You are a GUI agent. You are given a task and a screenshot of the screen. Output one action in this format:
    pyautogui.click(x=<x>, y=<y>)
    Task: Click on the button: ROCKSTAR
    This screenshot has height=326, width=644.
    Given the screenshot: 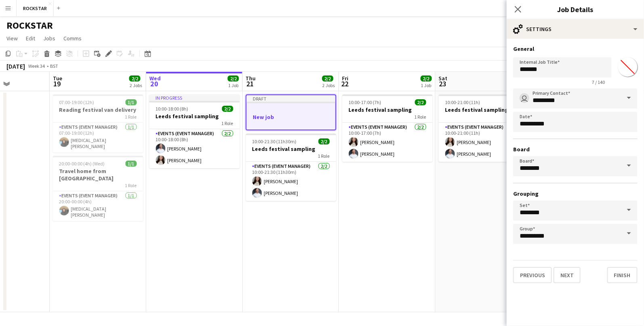 What is the action you would take?
    pyautogui.click(x=35, y=8)
    